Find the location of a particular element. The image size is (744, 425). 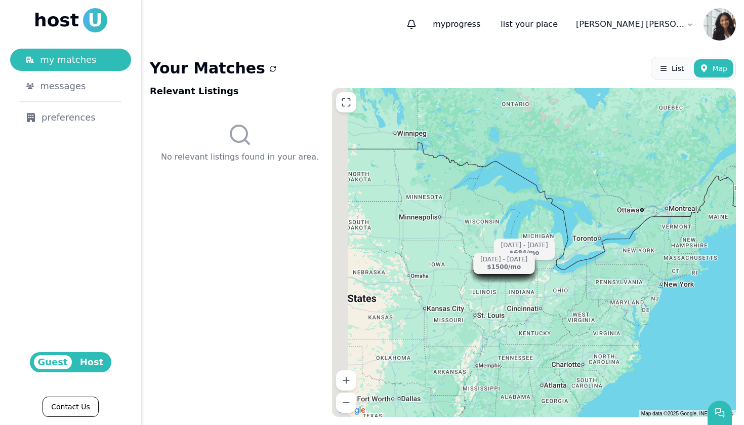

a: hostU is located at coordinates (70, 20).